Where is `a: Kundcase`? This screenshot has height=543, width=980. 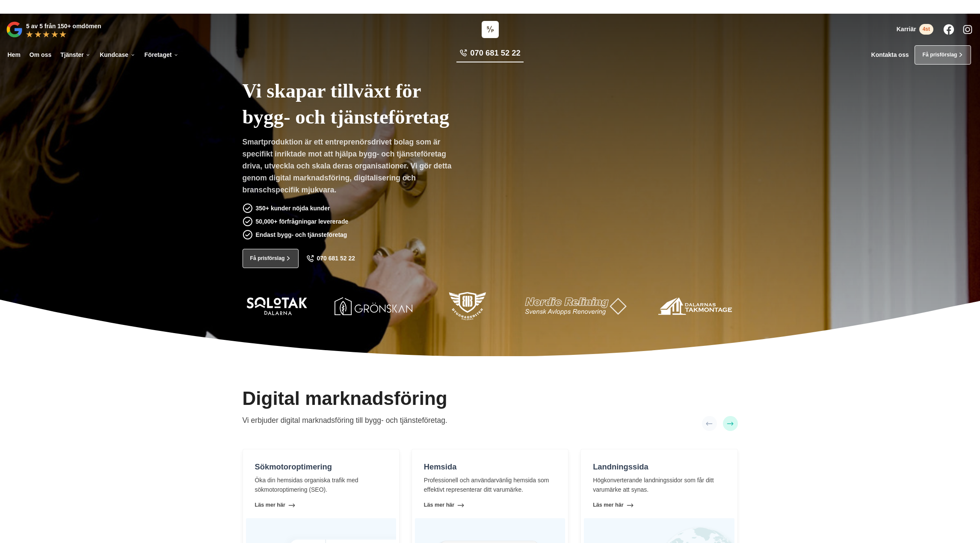
a: Kundcase is located at coordinates (118, 54).